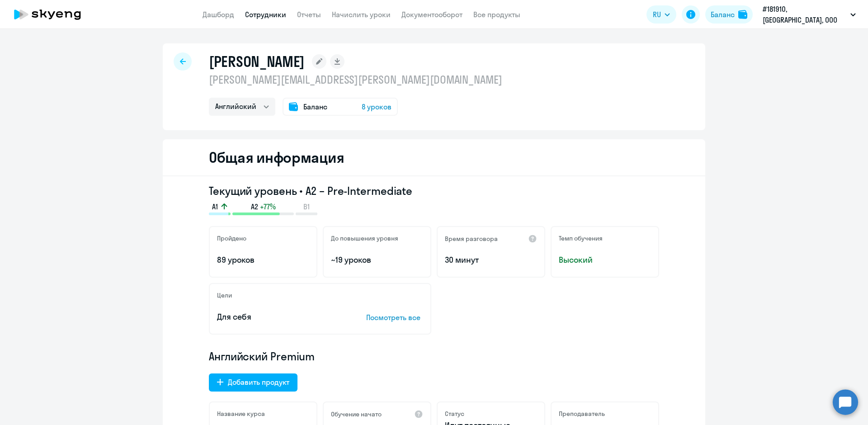  I want to click on h3: Текущий уровень • A2 – Pre-Intermediate, so click(434, 191).